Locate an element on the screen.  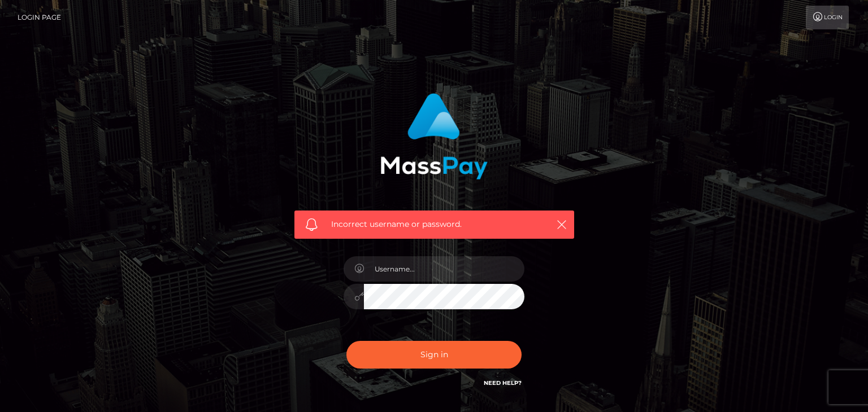
img: MassPay Login is located at coordinates (434, 136).